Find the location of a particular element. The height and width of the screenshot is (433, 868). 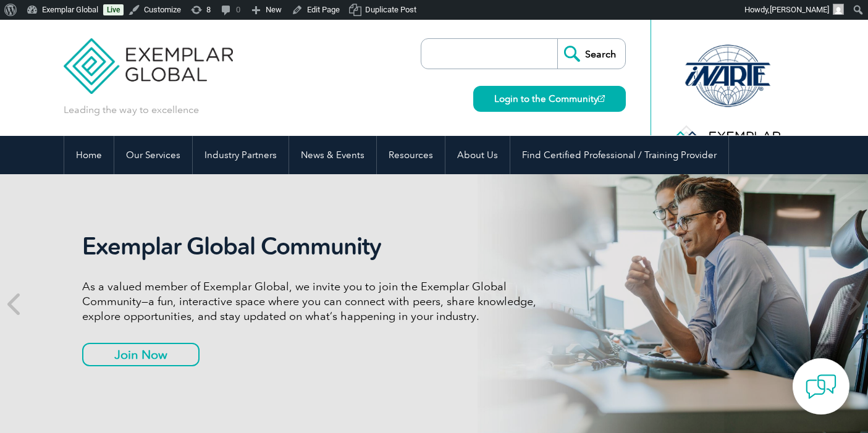

a: Live is located at coordinates (113, 10).